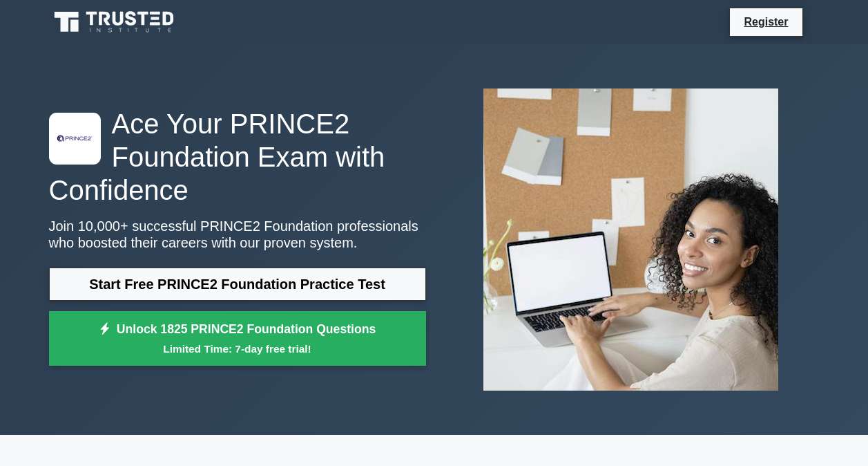 The height and width of the screenshot is (466, 868). I want to click on small: Limited Time: 7-day free trial!, so click(238, 348).